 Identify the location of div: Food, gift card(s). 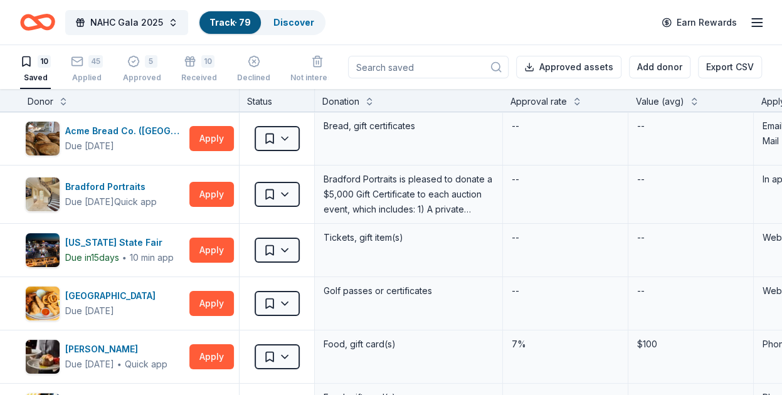
(408, 344).